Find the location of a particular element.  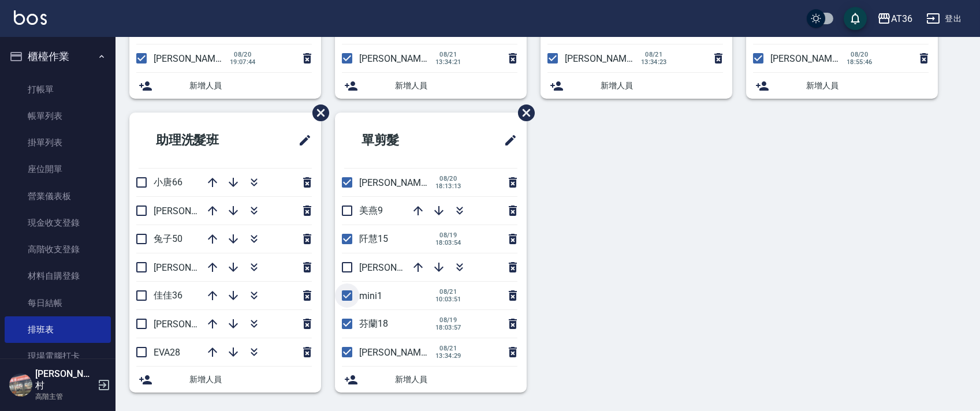

a: 現金收支登錄 is located at coordinates (57, 223).